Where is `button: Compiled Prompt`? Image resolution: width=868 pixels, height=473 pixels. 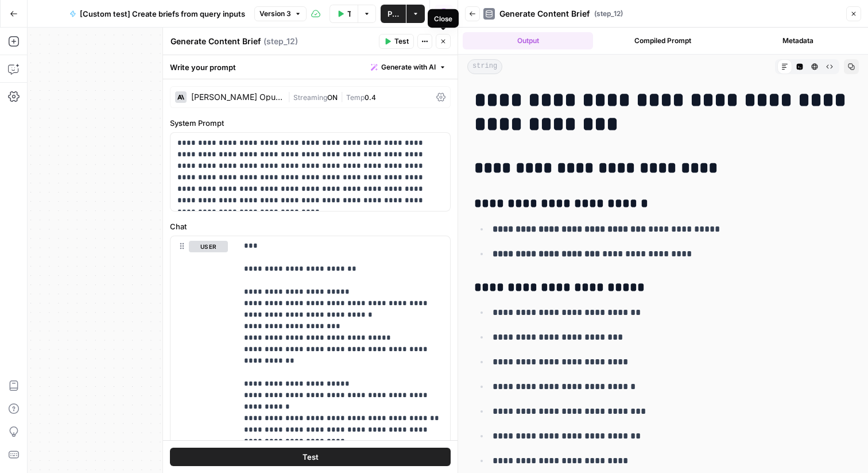
button: Compiled Prompt is located at coordinates (662, 40).